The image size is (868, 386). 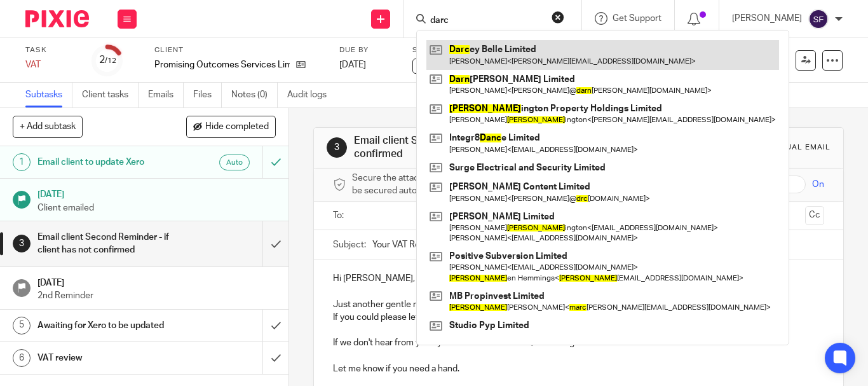 I want to click on a: Client tasks, so click(x=110, y=95).